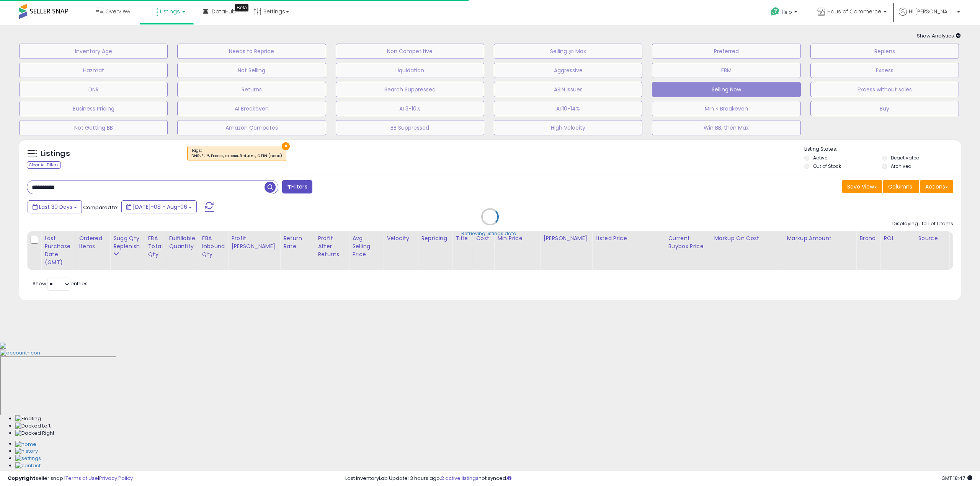 This screenshot has height=486, width=980. Describe the element at coordinates (885, 89) in the screenshot. I see `button: Excess without sales` at that location.